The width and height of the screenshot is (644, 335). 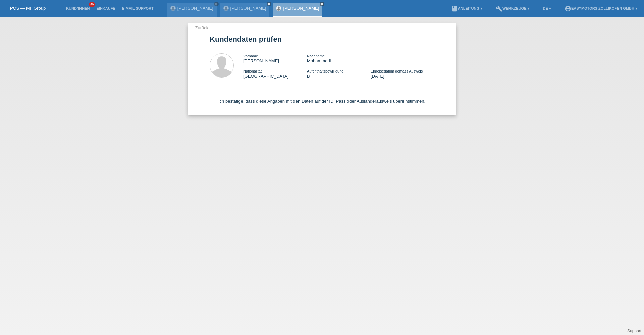 What do you see at coordinates (568, 8) in the screenshot?
I see `i: account_circle` at bounding box center [568, 8].